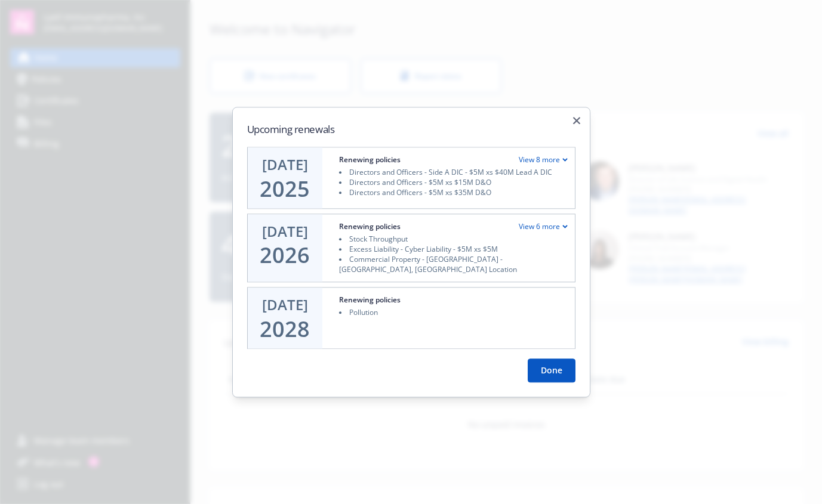  Describe the element at coordinates (453, 182) in the screenshot. I see `li: Directors and Officers - $5M xs $15M D&O` at that location.